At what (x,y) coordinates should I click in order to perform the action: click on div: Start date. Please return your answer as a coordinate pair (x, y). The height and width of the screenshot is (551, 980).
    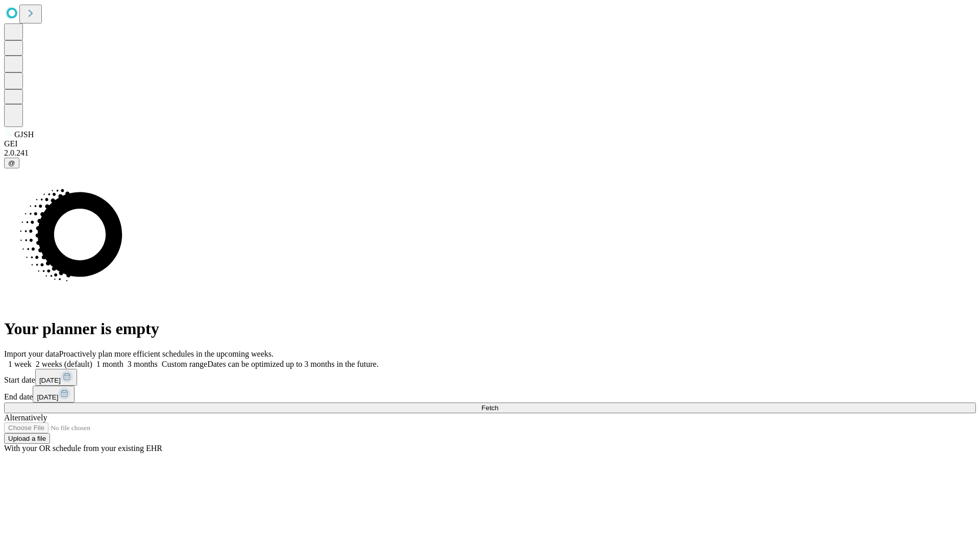
    Looking at the image, I should click on (490, 377).